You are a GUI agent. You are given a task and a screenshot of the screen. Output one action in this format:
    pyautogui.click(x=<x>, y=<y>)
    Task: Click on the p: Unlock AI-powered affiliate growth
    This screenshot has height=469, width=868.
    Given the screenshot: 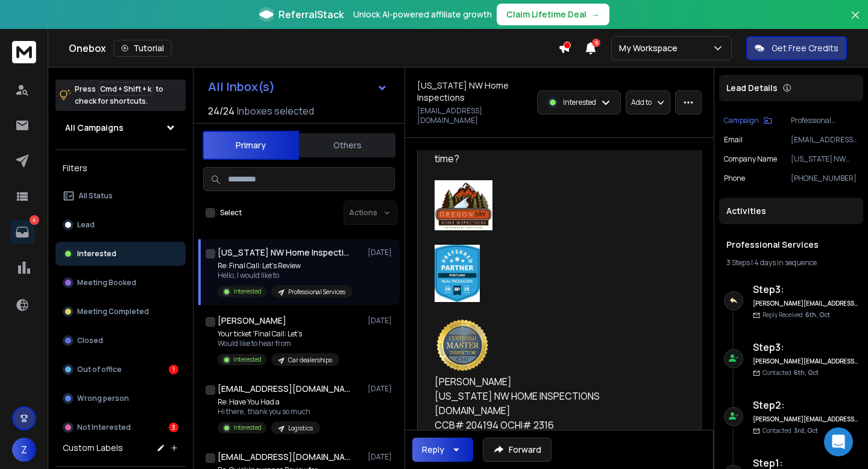 What is the action you would take?
    pyautogui.click(x=422, y=15)
    